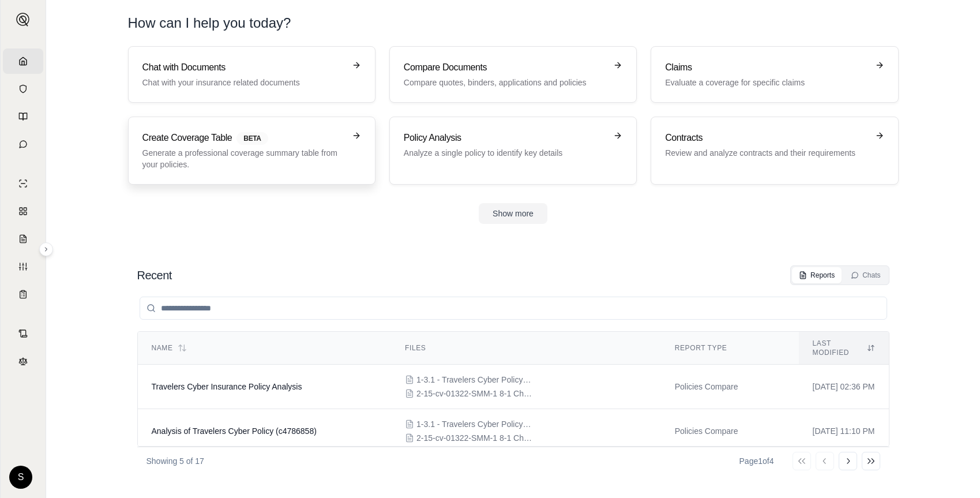  Describe the element at coordinates (209, 23) in the screenshot. I see `h1: How can I help you today?` at that location.